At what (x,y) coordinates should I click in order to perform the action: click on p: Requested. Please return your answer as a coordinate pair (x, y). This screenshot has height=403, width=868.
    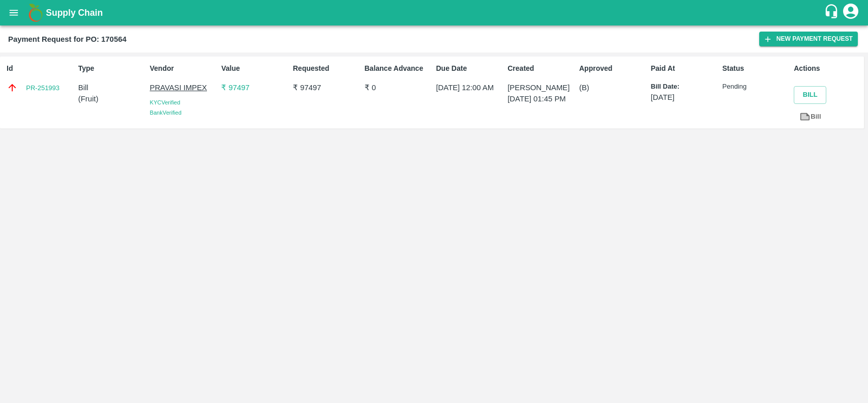
    Looking at the image, I should click on (326, 68).